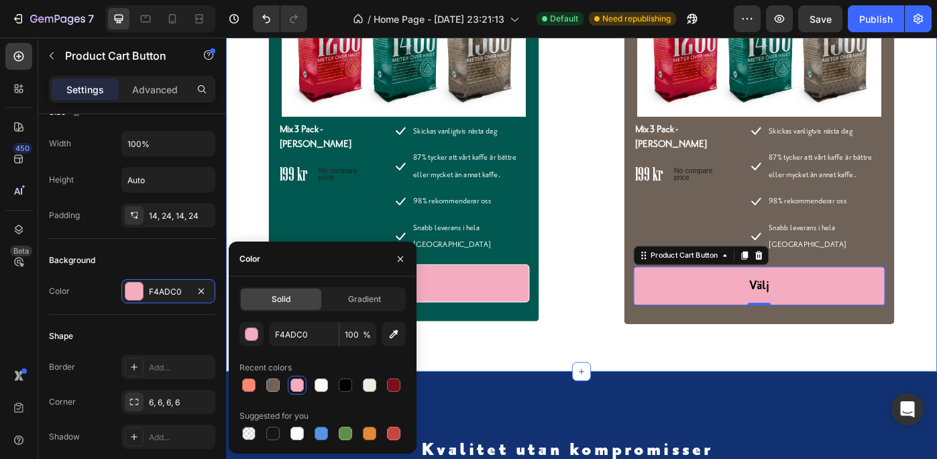  What do you see at coordinates (564, 19) in the screenshot?
I see `span: Default` at bounding box center [564, 19].